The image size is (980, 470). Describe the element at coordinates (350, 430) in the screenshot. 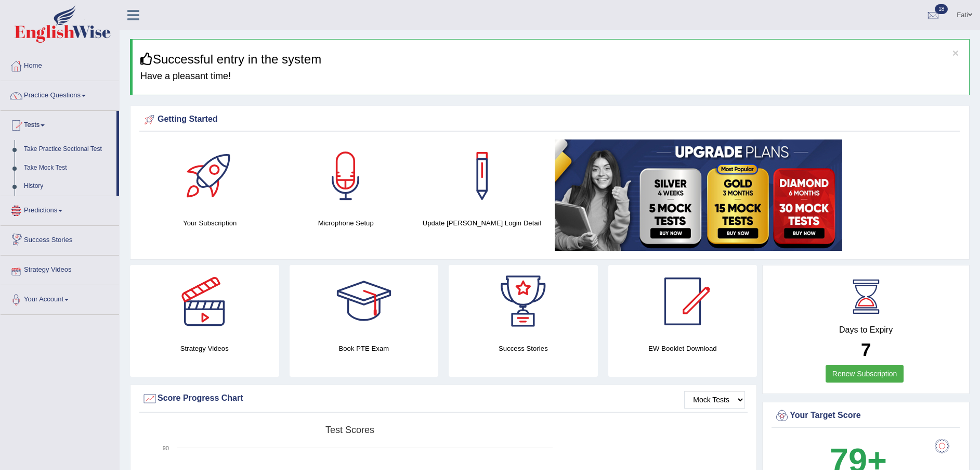

I see `tspan: Test scores` at that location.